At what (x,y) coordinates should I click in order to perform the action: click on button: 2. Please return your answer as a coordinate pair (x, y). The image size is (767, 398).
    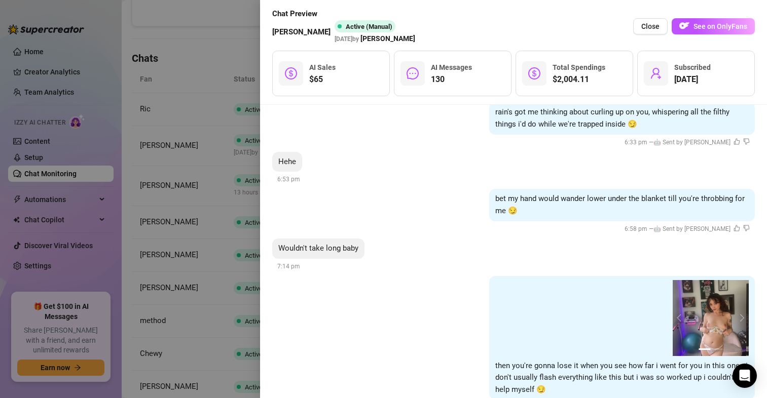
    Looking at the image, I should click on (718, 349).